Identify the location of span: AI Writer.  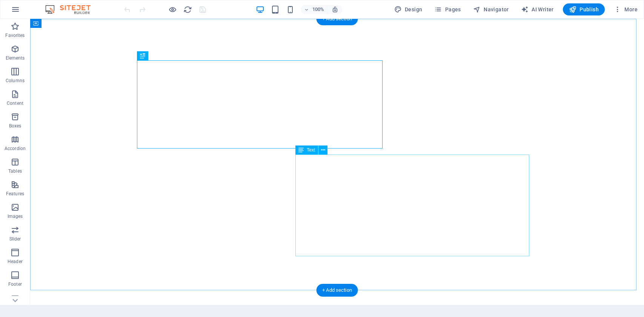
(537, 10).